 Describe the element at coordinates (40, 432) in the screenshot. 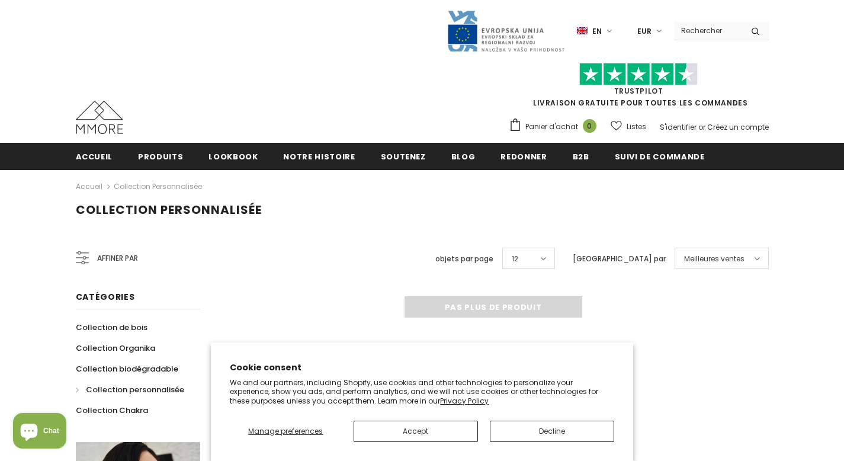

I see `inbox-online-store-chat: Shopify online store chat` at that location.